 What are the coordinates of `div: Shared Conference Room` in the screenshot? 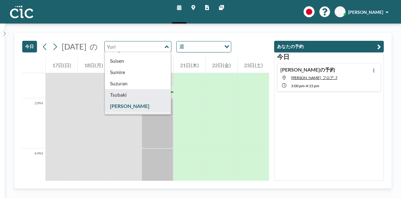 It's located at (138, 117).